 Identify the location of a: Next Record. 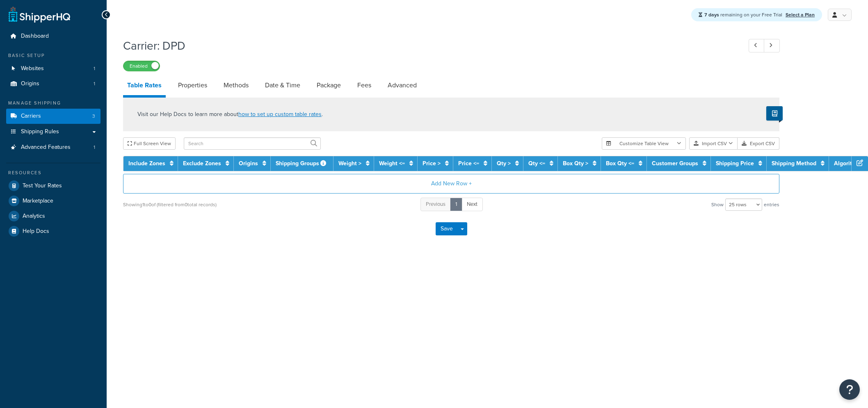
(772, 46).